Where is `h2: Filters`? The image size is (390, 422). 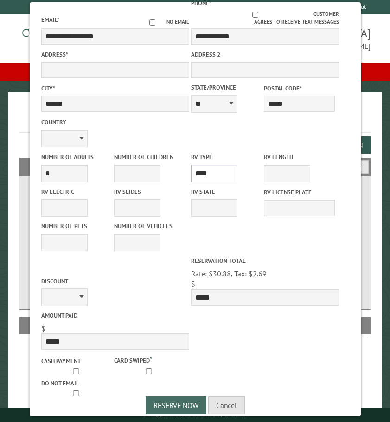 h2: Filters is located at coordinates (195, 167).